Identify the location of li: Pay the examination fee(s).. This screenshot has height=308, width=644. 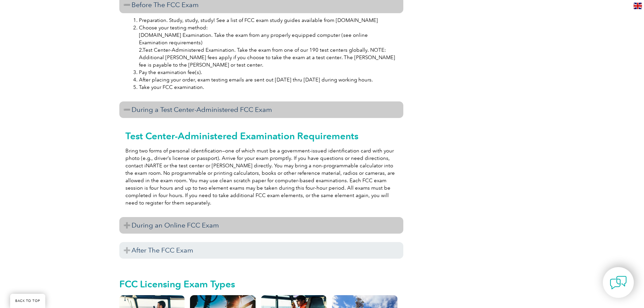
(268, 72).